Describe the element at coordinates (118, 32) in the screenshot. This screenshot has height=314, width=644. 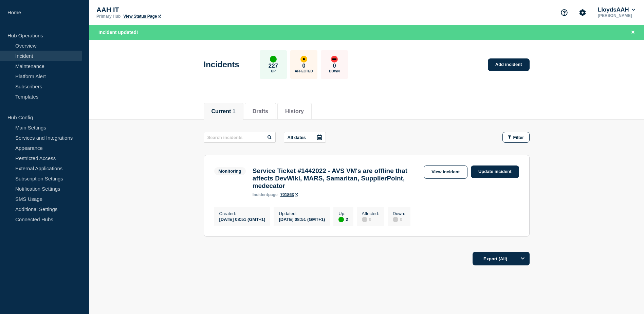
I see `span: Incident updated!` at that location.